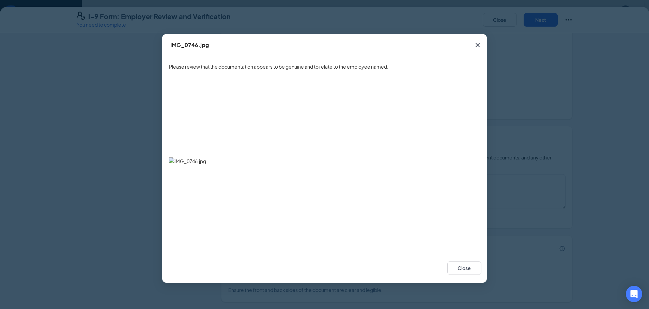 The width and height of the screenshot is (649, 309). What do you see at coordinates (190, 45) in the screenshot?
I see `div: IMG_0746.jpg` at bounding box center [190, 45].